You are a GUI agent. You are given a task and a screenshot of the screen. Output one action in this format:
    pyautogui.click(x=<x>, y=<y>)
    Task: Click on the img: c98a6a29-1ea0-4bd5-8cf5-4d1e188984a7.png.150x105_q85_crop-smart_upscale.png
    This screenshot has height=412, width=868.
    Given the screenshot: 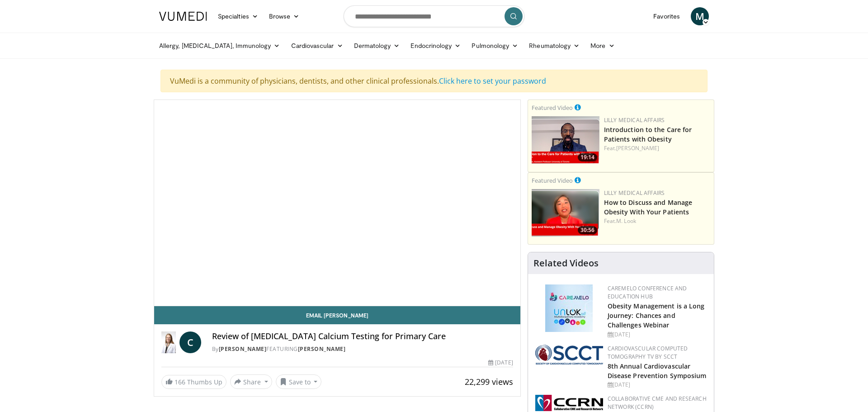 What is the action you would take?
    pyautogui.click(x=566, y=212)
    